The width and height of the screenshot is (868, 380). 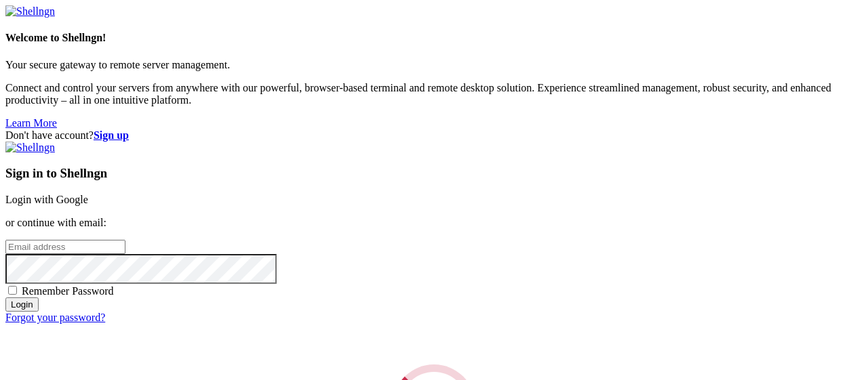 I want to click on input: Email address, so click(x=65, y=246).